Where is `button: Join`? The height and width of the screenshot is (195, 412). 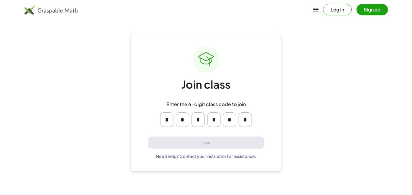
button: Join is located at coordinates (206, 143).